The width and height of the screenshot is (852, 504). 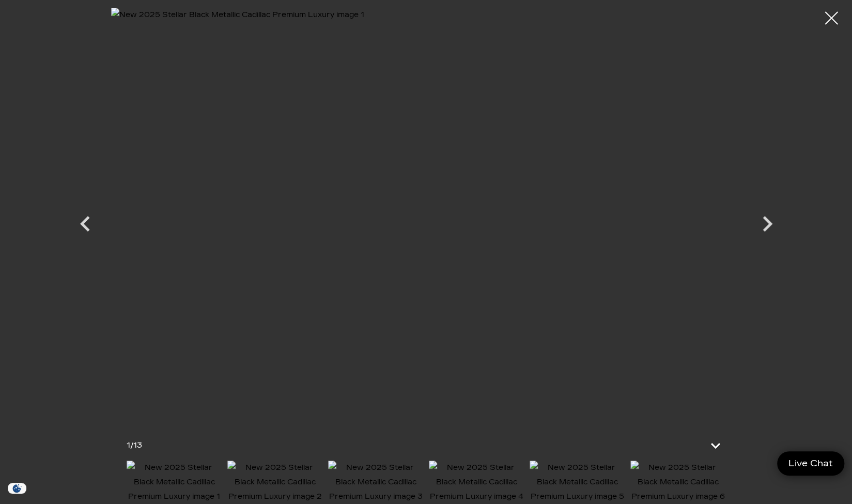 I want to click on span: Live Chat, so click(x=811, y=463).